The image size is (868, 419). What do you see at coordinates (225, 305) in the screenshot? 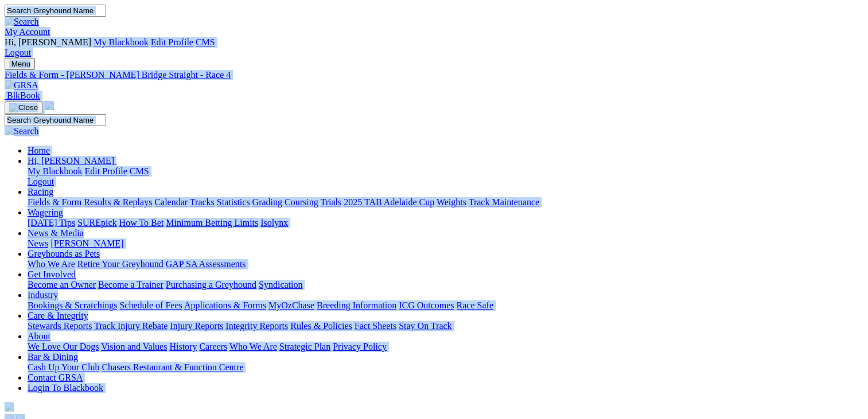
I see `a: Applications & Forms` at bounding box center [225, 305].